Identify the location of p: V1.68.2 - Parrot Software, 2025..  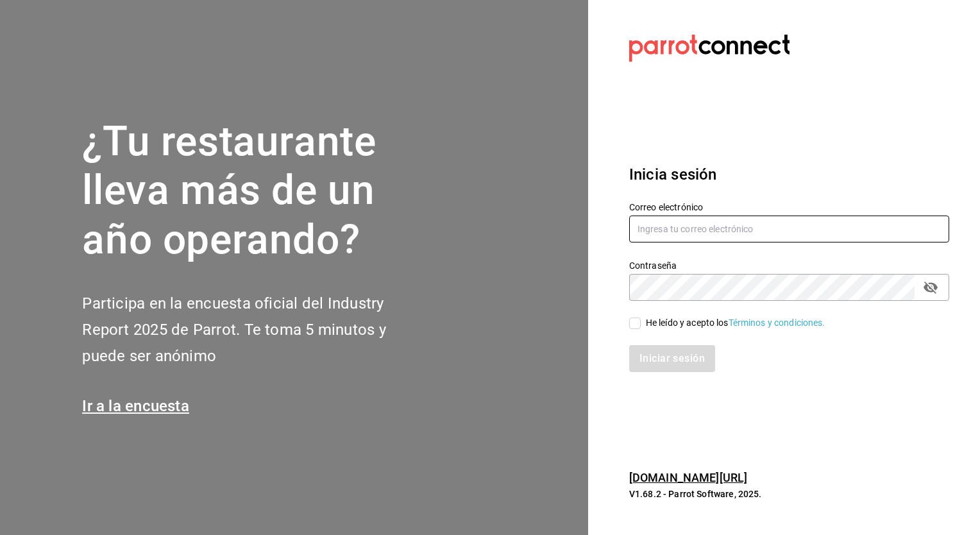
(789, 494).